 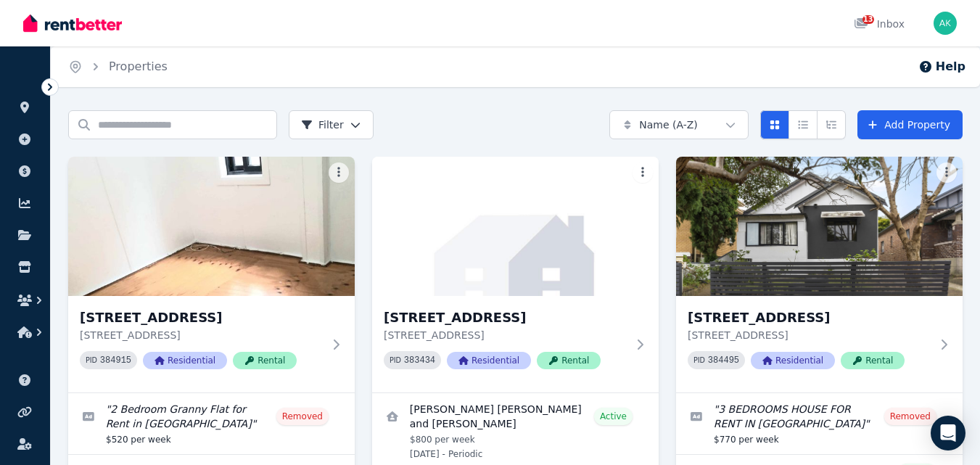 I want to click on a: Edit listing: 3 BEDROOMS HOUSE FOR RENT IN LAKEMBA, so click(x=819, y=424).